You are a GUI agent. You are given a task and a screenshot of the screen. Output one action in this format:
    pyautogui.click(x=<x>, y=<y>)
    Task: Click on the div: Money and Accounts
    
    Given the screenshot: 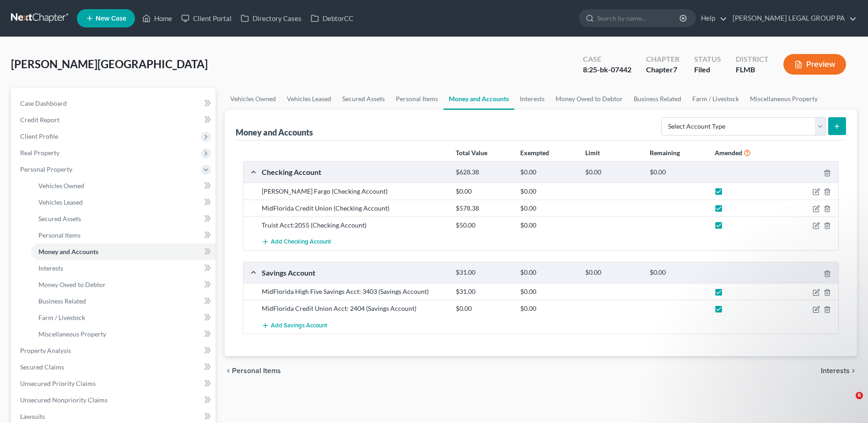 What is the action you would take?
    pyautogui.click(x=274, y=132)
    